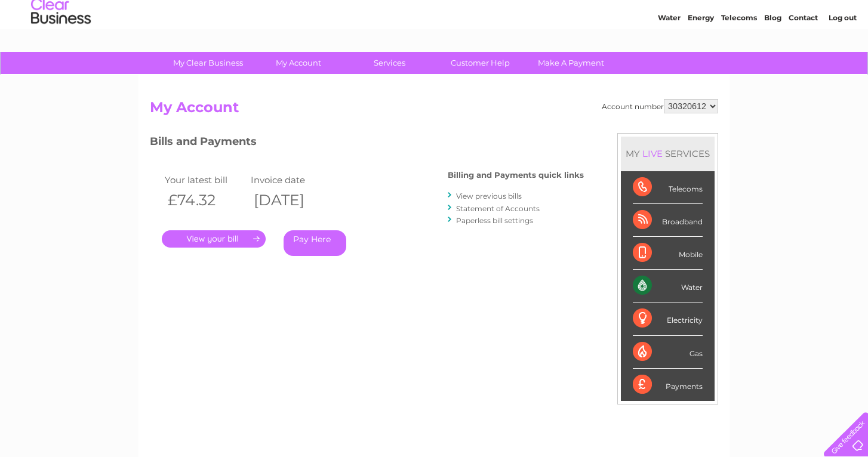  What do you see at coordinates (667, 188) in the screenshot?
I see `div: Telecoms` at bounding box center [667, 188].